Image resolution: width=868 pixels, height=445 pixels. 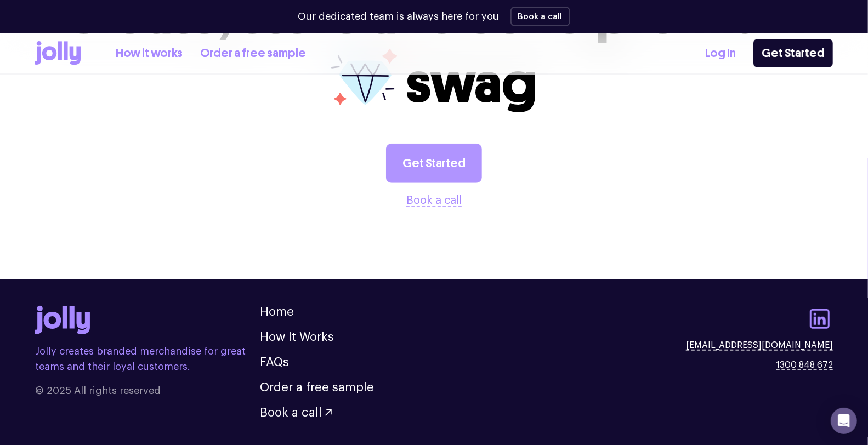 What do you see at coordinates (274, 362) in the screenshot?
I see `a: FAQs` at bounding box center [274, 362].